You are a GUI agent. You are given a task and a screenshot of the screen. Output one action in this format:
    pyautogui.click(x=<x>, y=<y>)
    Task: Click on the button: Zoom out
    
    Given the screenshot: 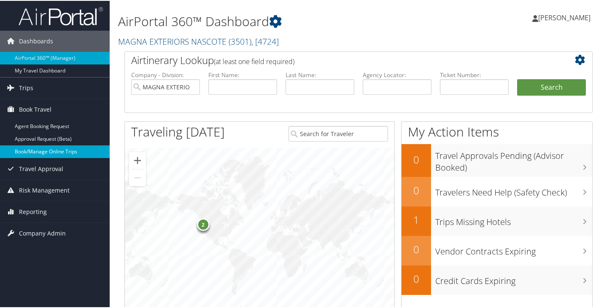 What is the action you would take?
    pyautogui.click(x=138, y=177)
    